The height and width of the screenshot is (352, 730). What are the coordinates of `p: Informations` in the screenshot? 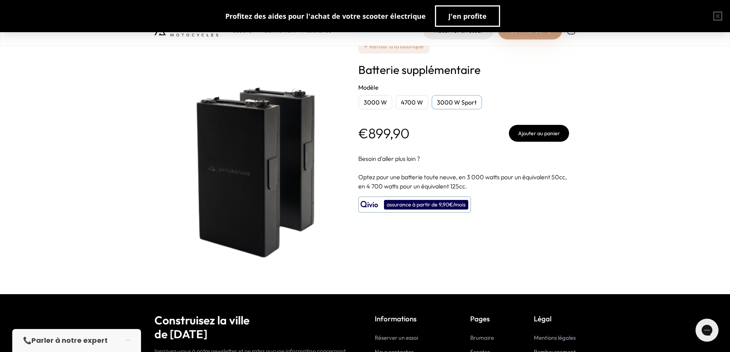 It's located at (405, 319).